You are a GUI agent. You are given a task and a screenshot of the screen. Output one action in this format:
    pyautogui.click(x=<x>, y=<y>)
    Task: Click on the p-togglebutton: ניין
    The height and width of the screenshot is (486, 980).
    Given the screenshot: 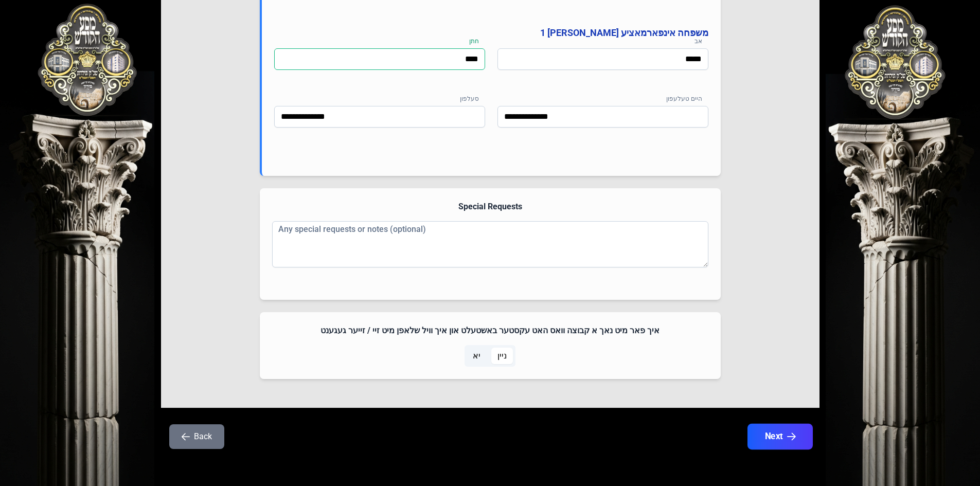 What is the action you would take?
    pyautogui.click(x=502, y=356)
    